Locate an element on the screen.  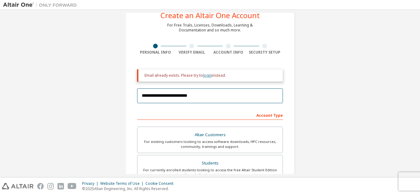
div: Account Type is located at coordinates (210, 115).